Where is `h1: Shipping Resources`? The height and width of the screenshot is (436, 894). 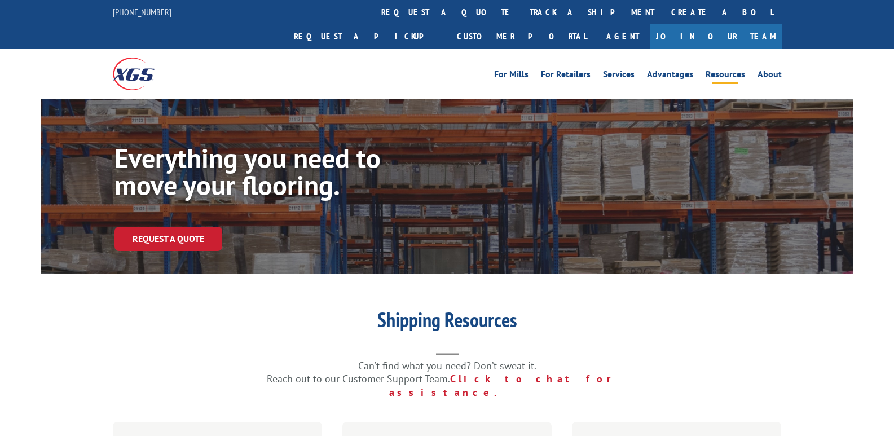 h1: Shipping Resources is located at coordinates (447, 323).